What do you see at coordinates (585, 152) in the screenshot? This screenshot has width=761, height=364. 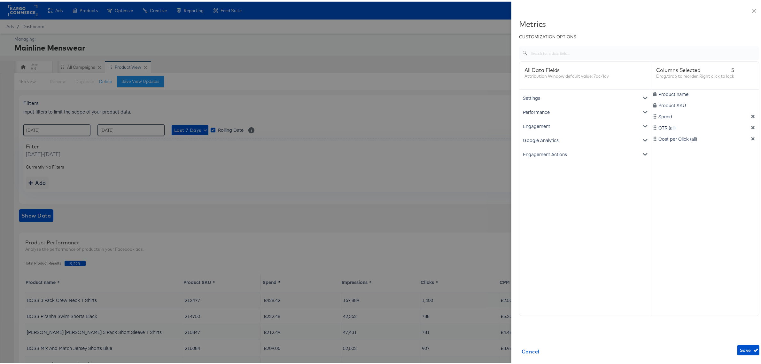 I see `div: Engagement Actions` at bounding box center [585, 152].